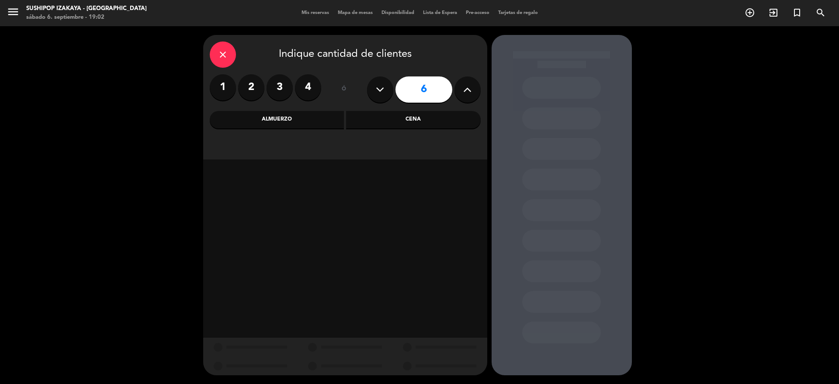  What do you see at coordinates (355, 13) in the screenshot?
I see `span: Mapa de mesas` at bounding box center [355, 13].